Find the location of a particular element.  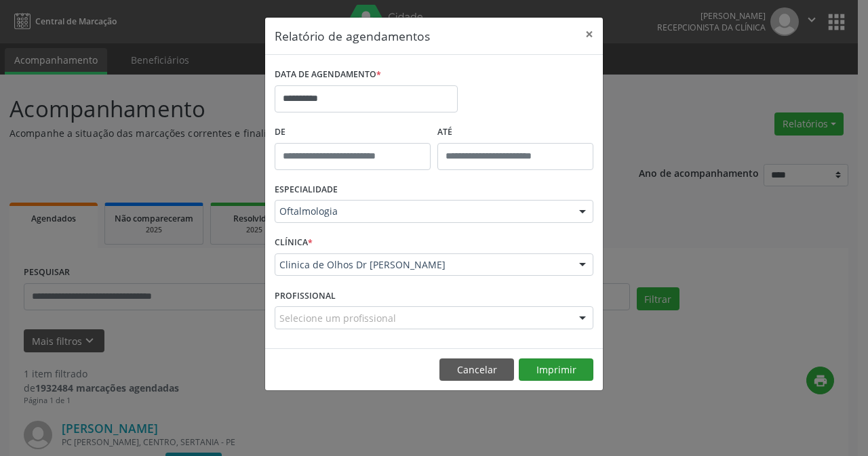

h5: Relatório de agendamentos is located at coordinates (352, 36).